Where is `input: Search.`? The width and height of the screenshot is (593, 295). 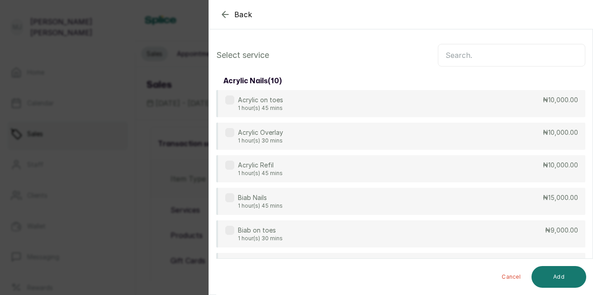 input: Search. is located at coordinates (512, 55).